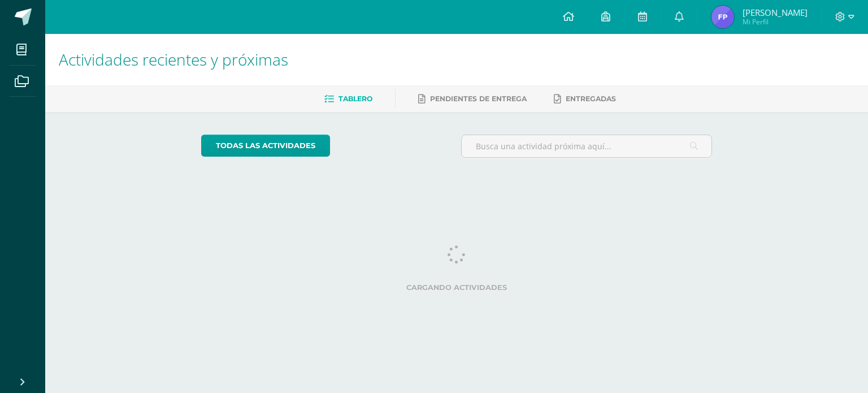  Describe the element at coordinates (473, 99) in the screenshot. I see `a: Pendientes de entrega` at that location.